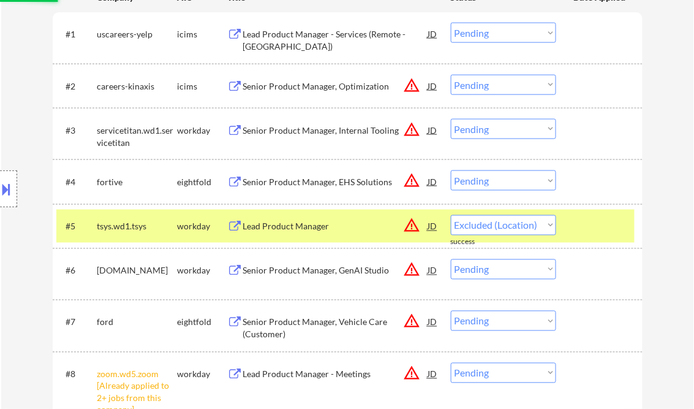  What do you see at coordinates (336, 131) in the screenshot?
I see `div: Senior Product Manager, Internal Tooling` at bounding box center [336, 131].